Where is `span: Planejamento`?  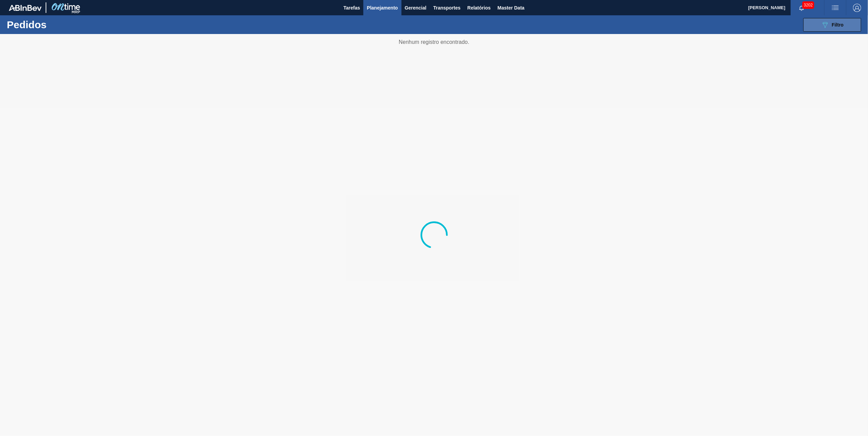 span: Planejamento is located at coordinates (382, 8).